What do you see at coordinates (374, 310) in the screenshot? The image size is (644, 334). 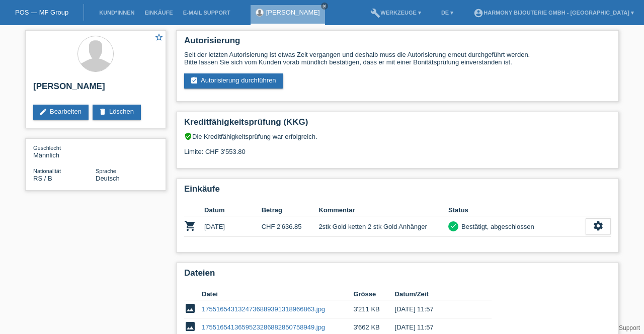 I see `td: 3'211 KB` at bounding box center [374, 310].